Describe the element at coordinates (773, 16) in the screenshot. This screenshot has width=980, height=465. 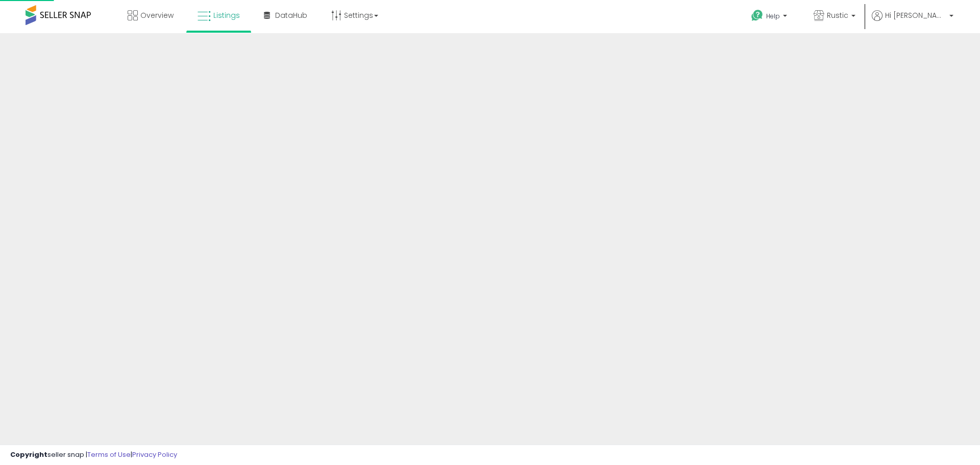
I see `span: Help` at that location.